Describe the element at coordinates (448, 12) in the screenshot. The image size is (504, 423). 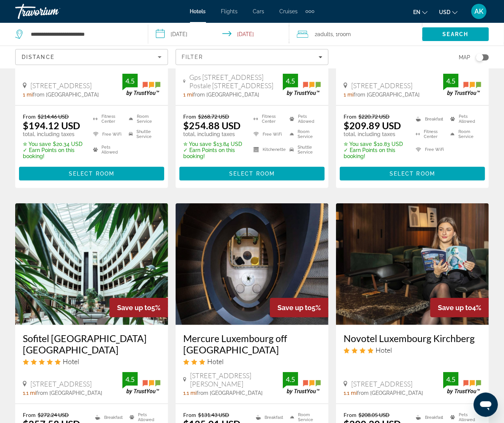
I see `button: Change currency` at that location.